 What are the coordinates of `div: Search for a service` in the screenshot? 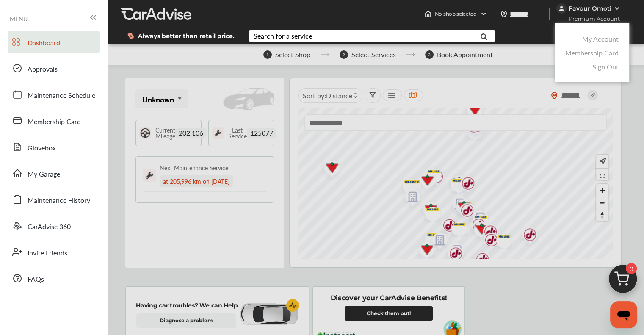 It's located at (283, 36).